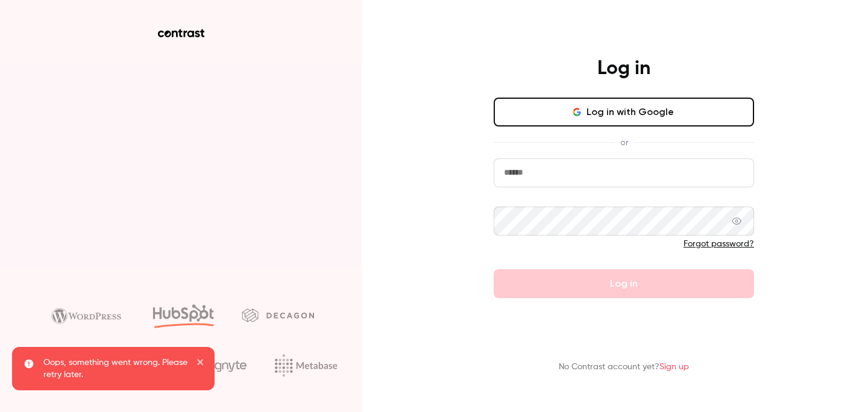  What do you see at coordinates (624, 367) in the screenshot?
I see `p: No Contrast account yet?` at bounding box center [624, 367].